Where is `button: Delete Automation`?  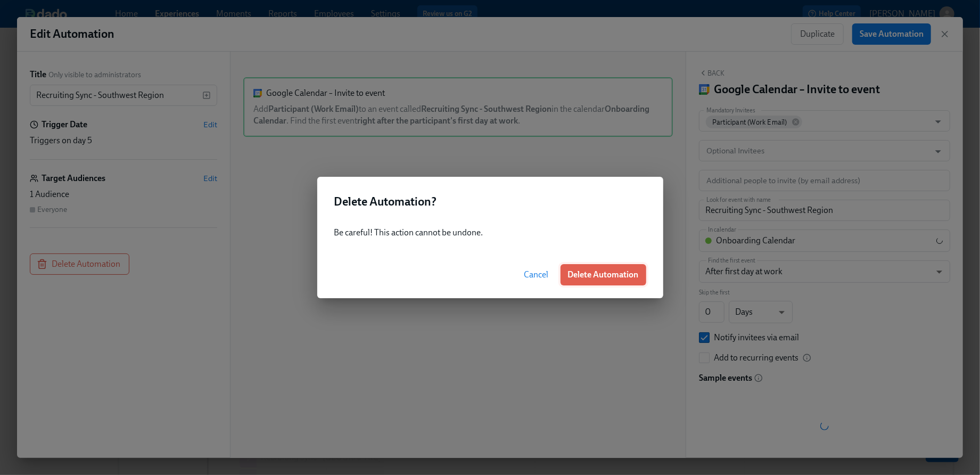
button: Delete Automation is located at coordinates (603, 275).